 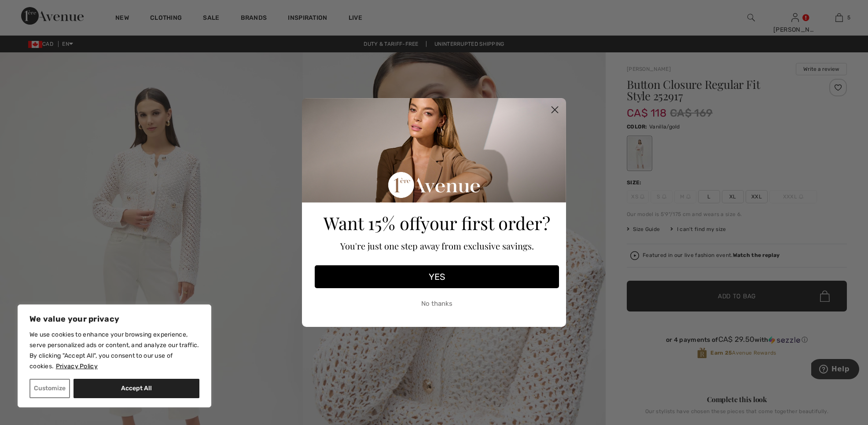 What do you see at coordinates (76, 366) in the screenshot?
I see `a: Privacy Policy` at bounding box center [76, 366].